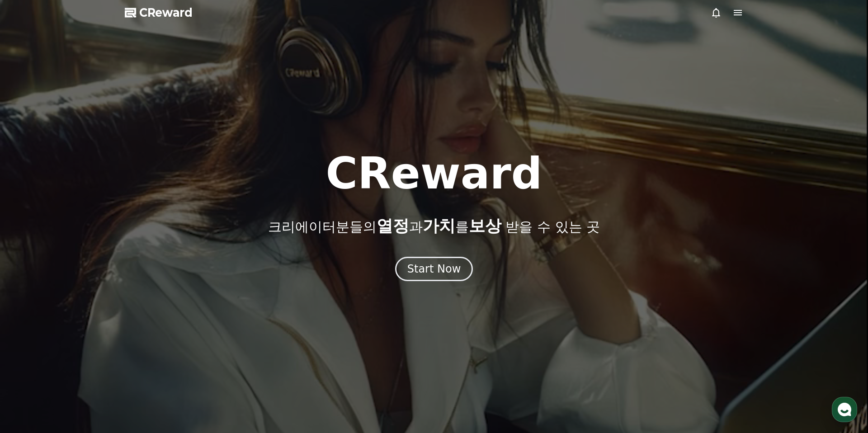  What do you see at coordinates (433, 174) in the screenshot?
I see `h1: CReward` at bounding box center [433, 174].